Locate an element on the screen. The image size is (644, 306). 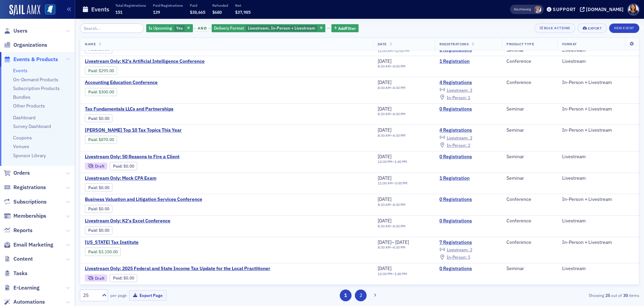
time: 4:00 PM is located at coordinates (399, 66).